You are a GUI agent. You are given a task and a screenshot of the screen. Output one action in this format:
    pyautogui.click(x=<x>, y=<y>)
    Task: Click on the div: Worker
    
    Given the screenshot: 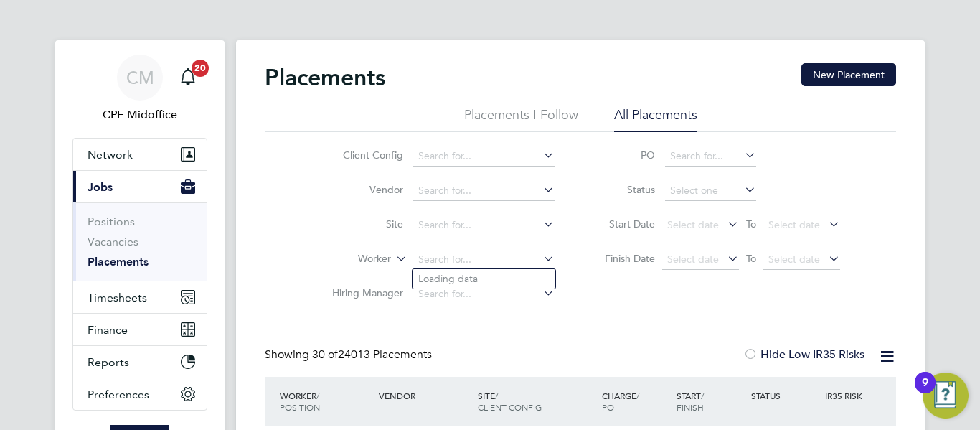 What is the action you would take?
    pyautogui.click(x=326, y=401)
    